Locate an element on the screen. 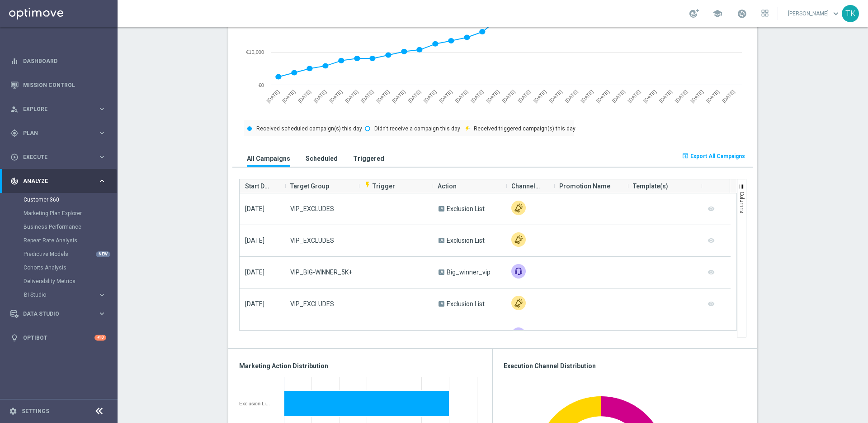 This screenshot has height=423, width=868. i: settings is located at coordinates (13, 411).